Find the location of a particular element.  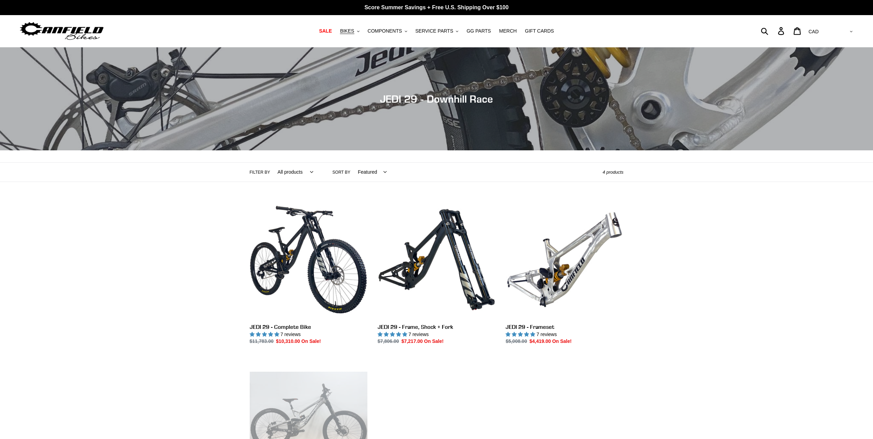

span: SERVICE PARTS is located at coordinates (434, 31).